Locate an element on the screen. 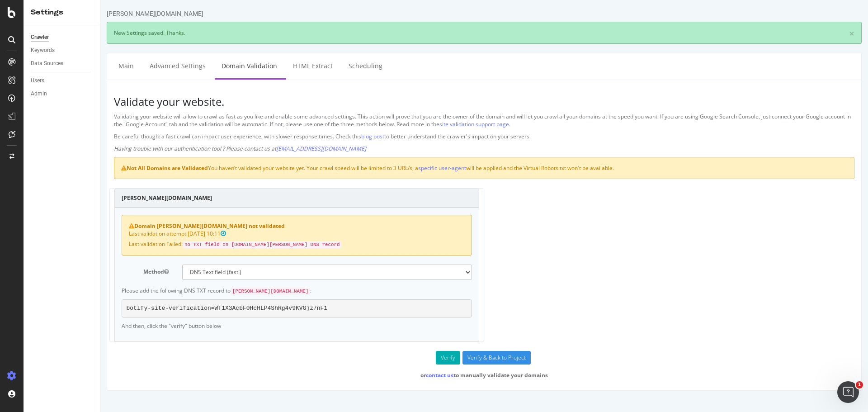  div: Keywords is located at coordinates (43, 50).